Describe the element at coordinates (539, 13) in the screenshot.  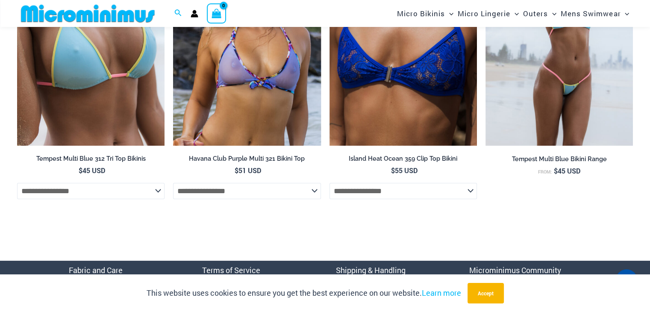
I see `a: OutersMenu ToggleMenu Toggle` at that location.